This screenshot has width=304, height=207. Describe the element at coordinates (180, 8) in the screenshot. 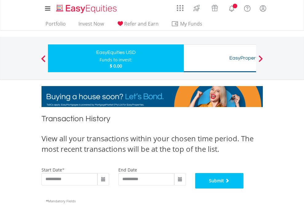

I see `img: grid-menu-icon.svg` at that location.